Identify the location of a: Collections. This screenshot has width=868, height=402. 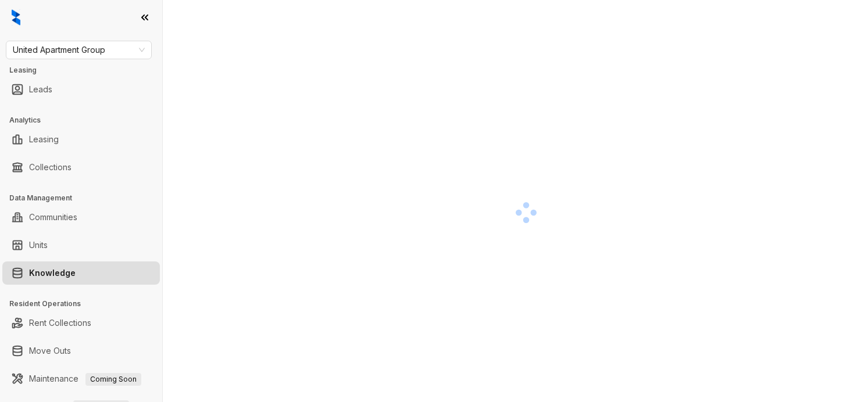
(50, 167).